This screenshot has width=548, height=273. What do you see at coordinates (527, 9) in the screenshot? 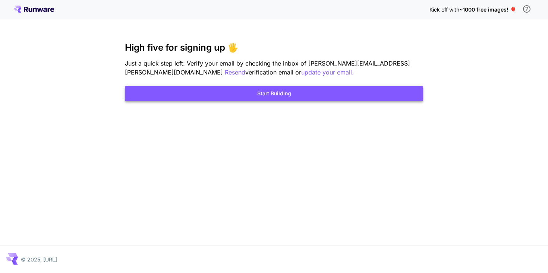
I see `button: In order to qualify for free credit, you need to sign up with a business email address and click ...` at bounding box center [527, 9].